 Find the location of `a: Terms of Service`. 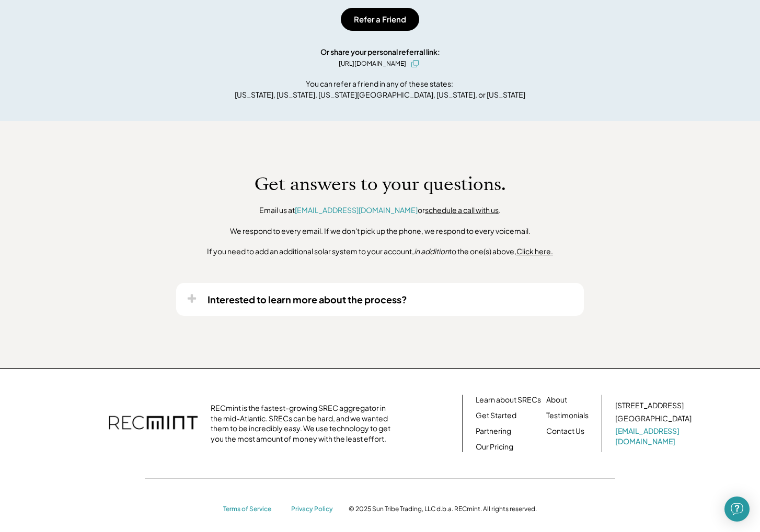

a: Terms of Service is located at coordinates (252, 509).